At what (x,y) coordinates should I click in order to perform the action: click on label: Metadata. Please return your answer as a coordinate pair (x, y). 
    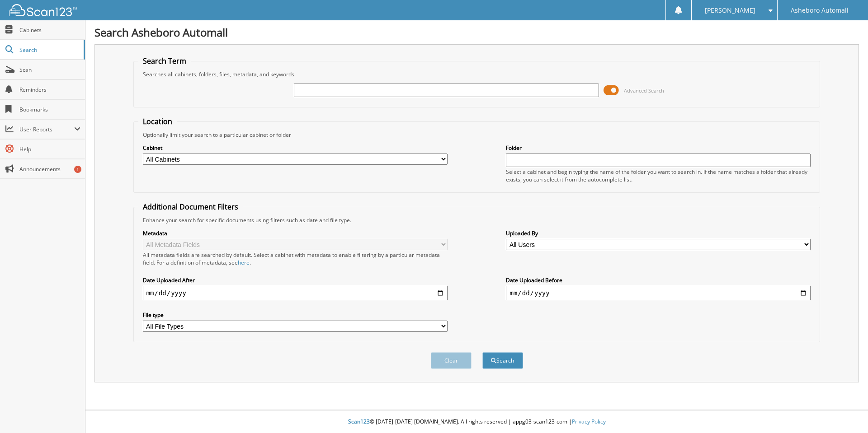
    Looking at the image, I should click on (295, 233).